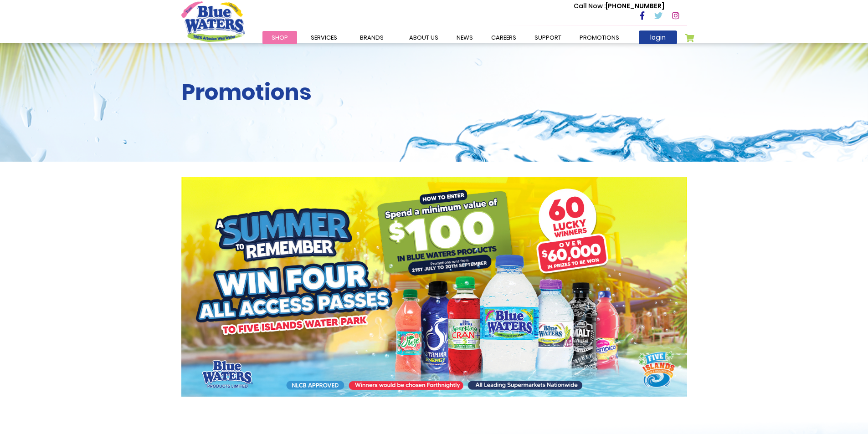  Describe the element at coordinates (434, 92) in the screenshot. I see `h2: Promotions` at that location.